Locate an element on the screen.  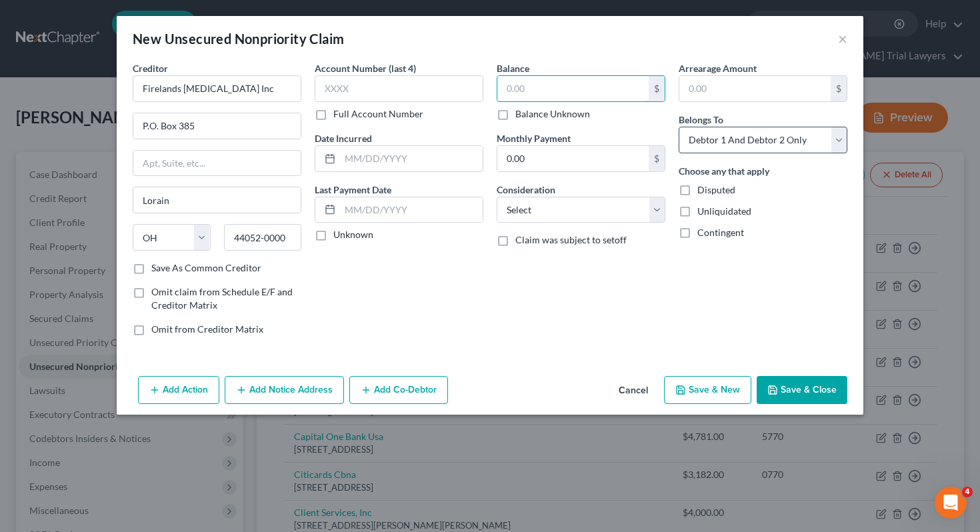
input: Enter zip... is located at coordinates (263, 237).